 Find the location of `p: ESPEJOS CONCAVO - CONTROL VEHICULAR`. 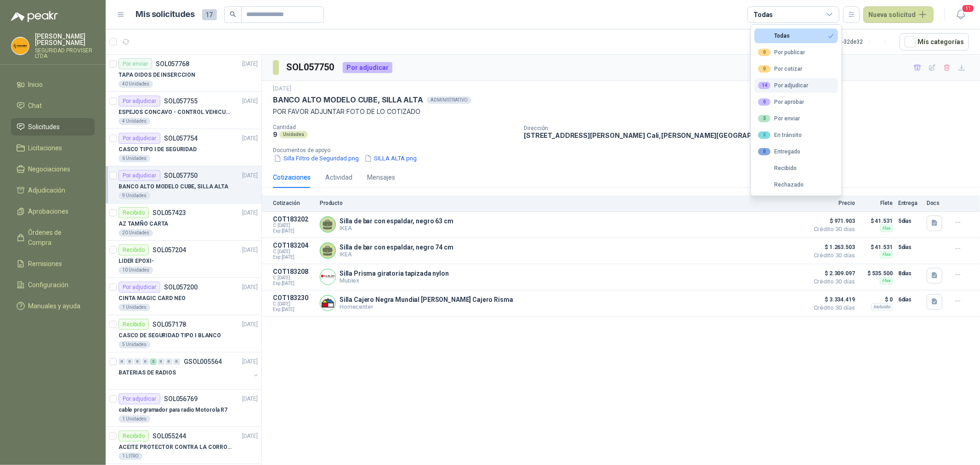

p: ESPEJOS CONCAVO - CONTROL VEHICULAR is located at coordinates (176, 112).